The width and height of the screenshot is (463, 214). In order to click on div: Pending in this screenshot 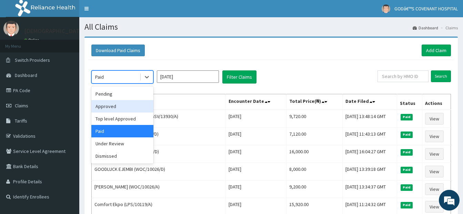, I will do `click(122, 94)`.